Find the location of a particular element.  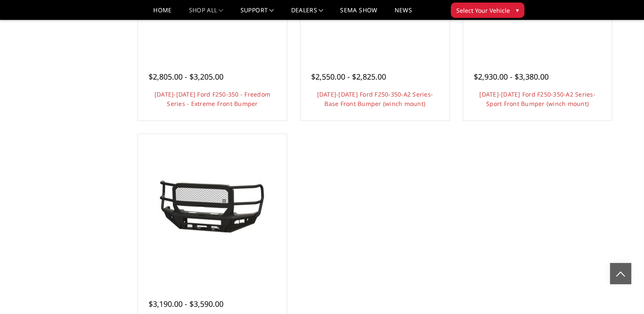

button: Select Your Vehicle is located at coordinates (487, 10).